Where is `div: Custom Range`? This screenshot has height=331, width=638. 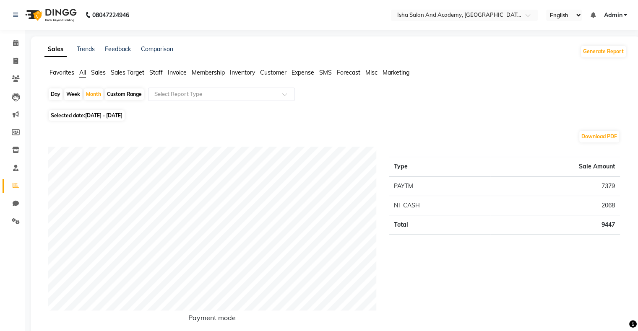
div: Custom Range is located at coordinates (124, 94).